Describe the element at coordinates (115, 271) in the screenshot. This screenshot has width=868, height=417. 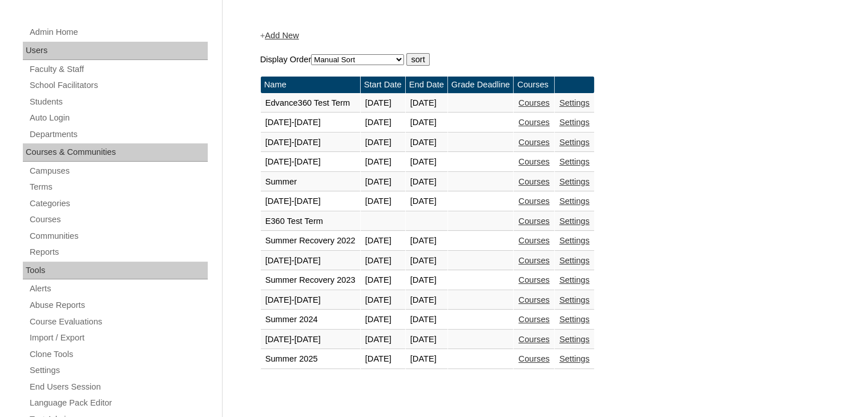
I see `div: Tools` at that location.